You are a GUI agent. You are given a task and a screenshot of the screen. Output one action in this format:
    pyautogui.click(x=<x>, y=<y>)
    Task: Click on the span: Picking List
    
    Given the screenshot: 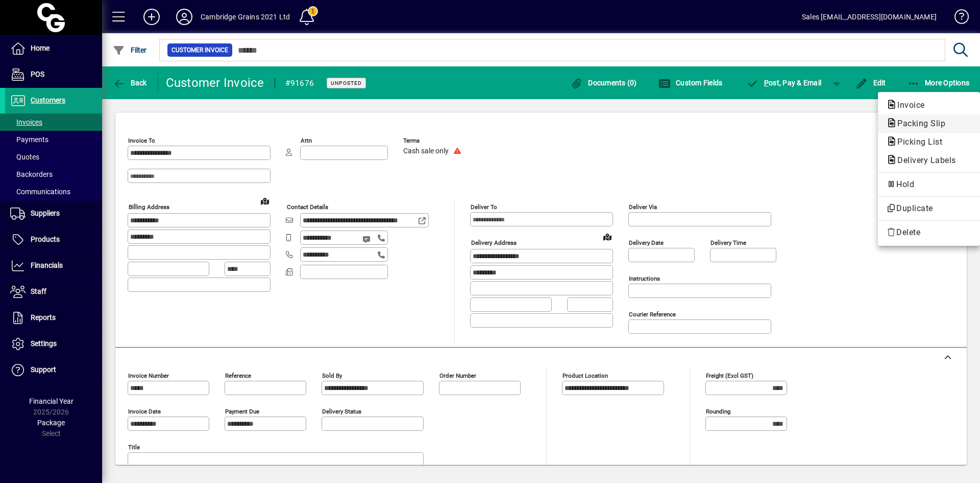 What is the action you would take?
    pyautogui.click(x=917, y=141)
    